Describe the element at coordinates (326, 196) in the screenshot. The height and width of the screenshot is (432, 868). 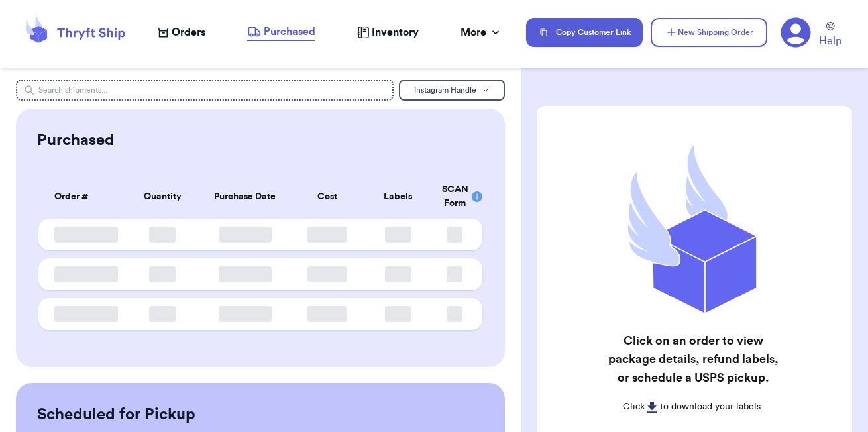
I see `th: Cost` at that location.